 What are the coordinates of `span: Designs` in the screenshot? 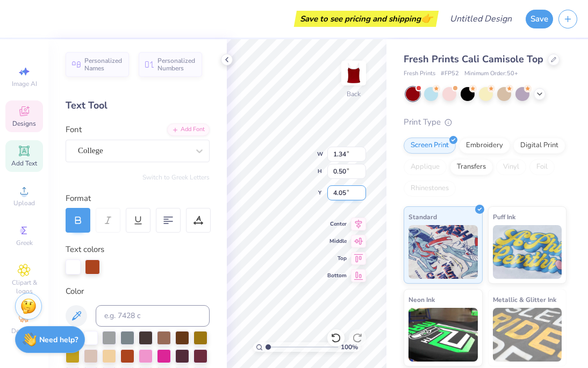 It's located at (25, 124).